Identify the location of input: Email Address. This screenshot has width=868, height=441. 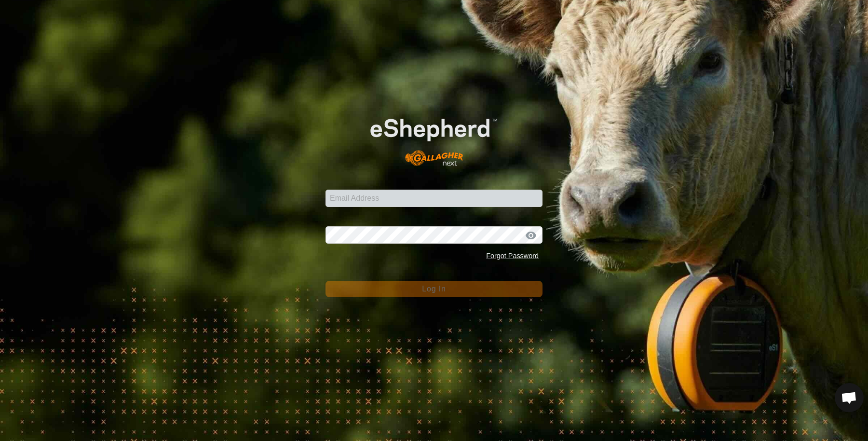
(434, 199).